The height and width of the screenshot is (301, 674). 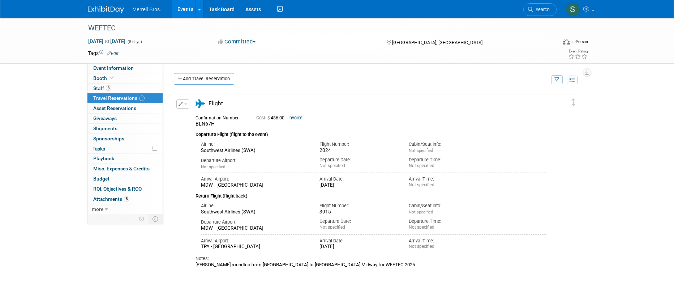 I want to click on a: Misc. Expenses & Credits, so click(x=125, y=169).